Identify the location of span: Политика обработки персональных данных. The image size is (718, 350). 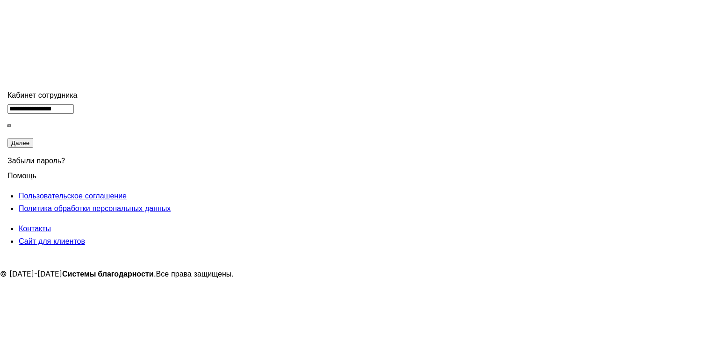
(94, 208).